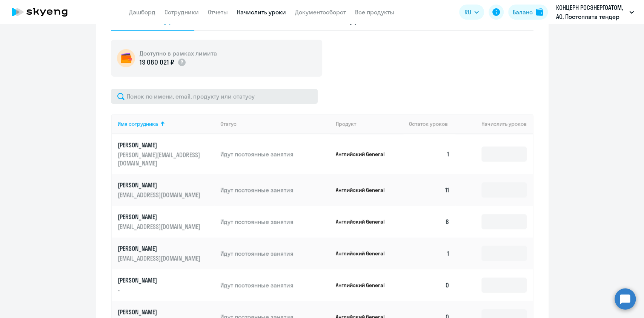 This screenshot has width=644, height=318. I want to click on div: Остаток уроков, so click(433, 124).